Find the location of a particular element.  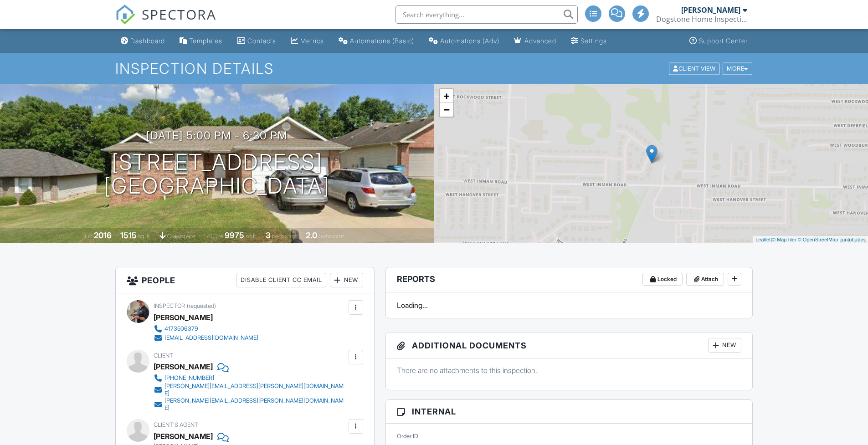

a: Automations (Advanced) is located at coordinates (464, 41).